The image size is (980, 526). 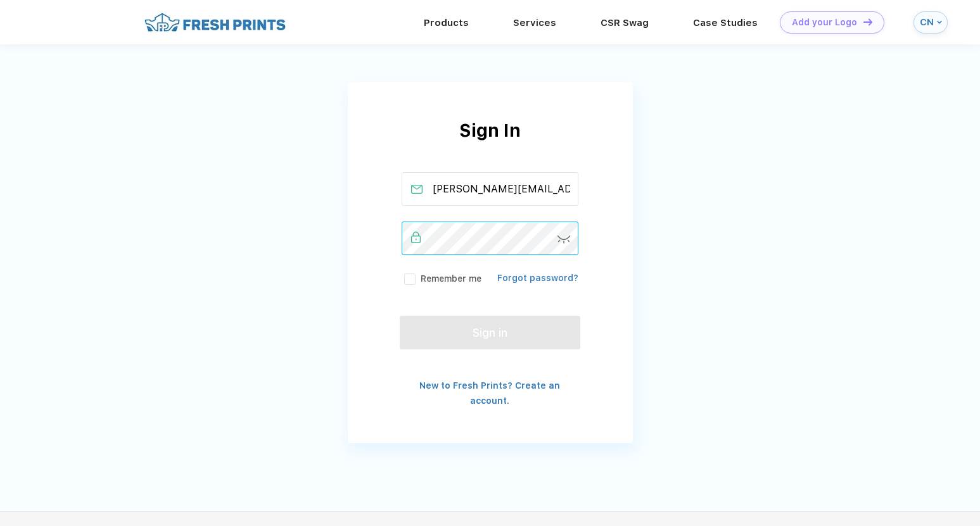 What do you see at coordinates (537, 278) in the screenshot?
I see `a: Forgot password?` at bounding box center [537, 278].